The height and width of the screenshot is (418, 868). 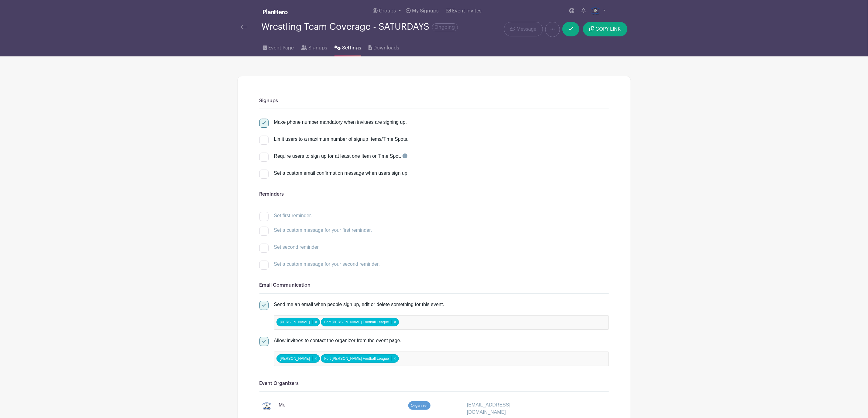 What do you see at coordinates (419, 406) in the screenshot?
I see `span: Organizer` at bounding box center [419, 406].